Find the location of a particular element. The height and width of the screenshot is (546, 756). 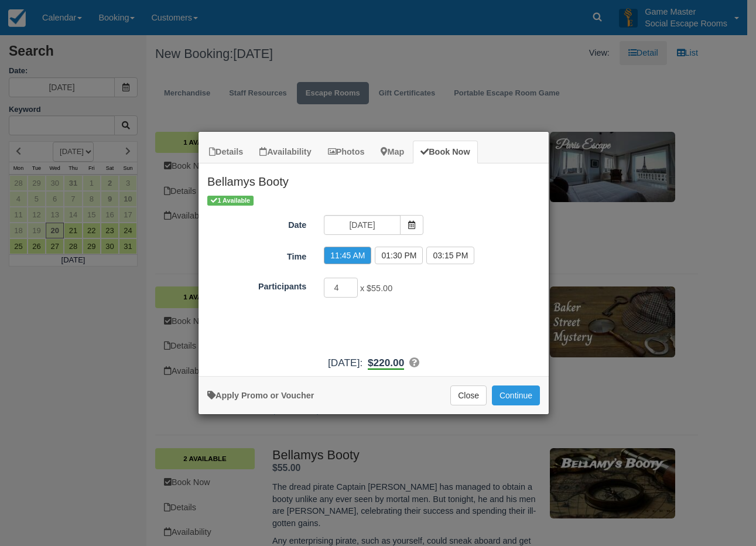

label: Time is located at coordinates (256, 255).